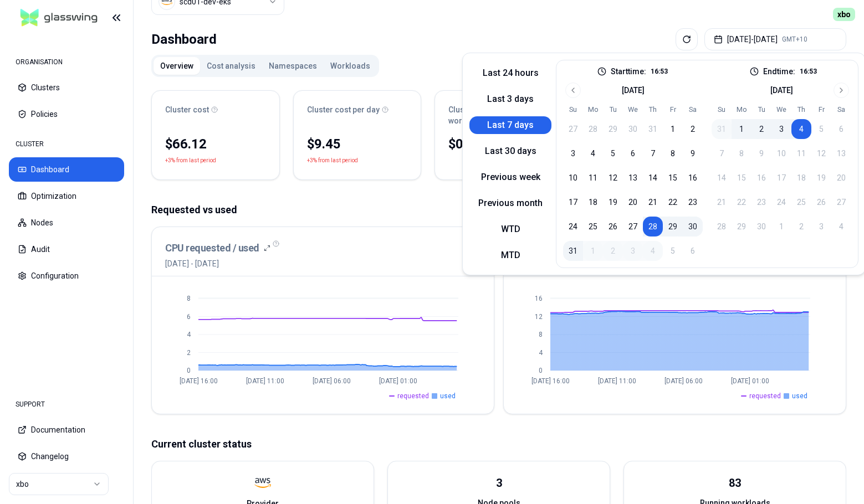 Image resolution: width=864 pixels, height=504 pixels. I want to click on button: 6, so click(633, 154).